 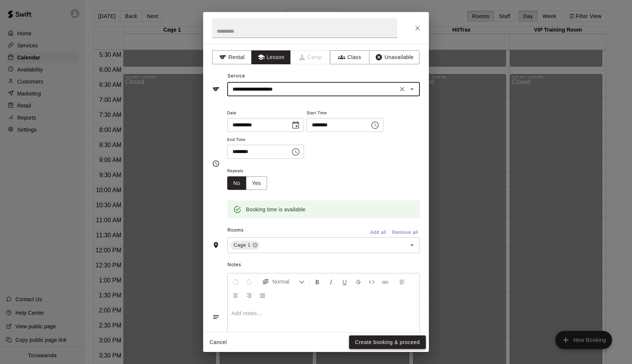 What do you see at coordinates (318, 282) in the screenshot?
I see `button: Format Bold` at bounding box center [318, 282].